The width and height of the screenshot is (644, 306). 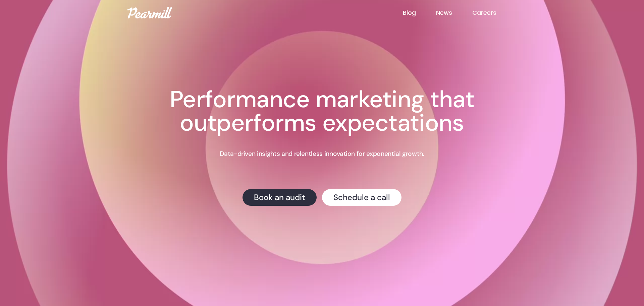 What do you see at coordinates (149, 13) in the screenshot?
I see `img: Pearmill logo` at bounding box center [149, 13].